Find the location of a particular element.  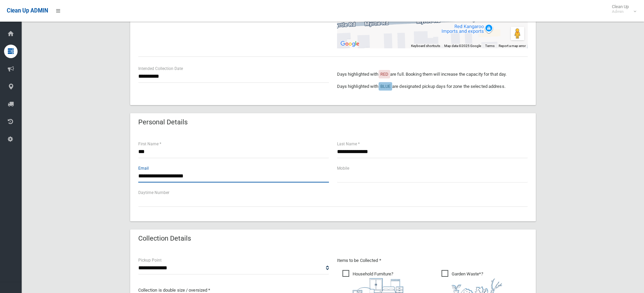

span: Clean Up is located at coordinates (622, 9).